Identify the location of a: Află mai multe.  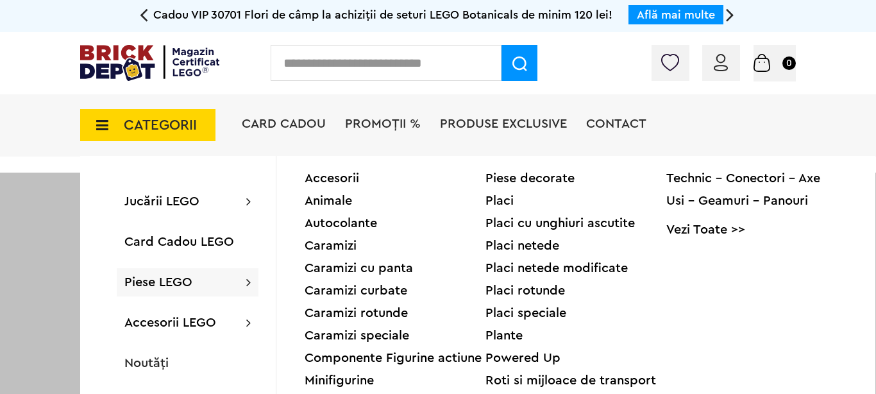
(676, 15).